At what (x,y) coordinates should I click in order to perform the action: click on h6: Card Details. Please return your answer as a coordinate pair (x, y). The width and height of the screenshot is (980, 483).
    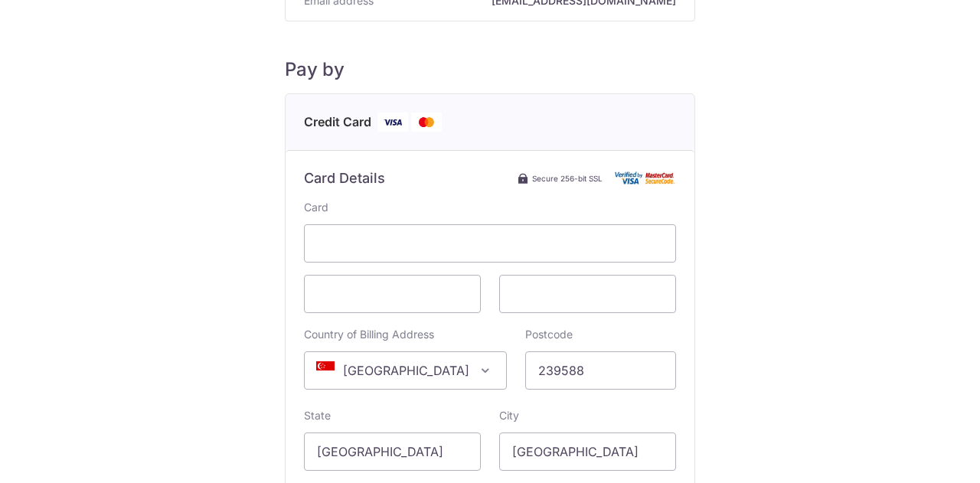
    Looking at the image, I should click on (345, 178).